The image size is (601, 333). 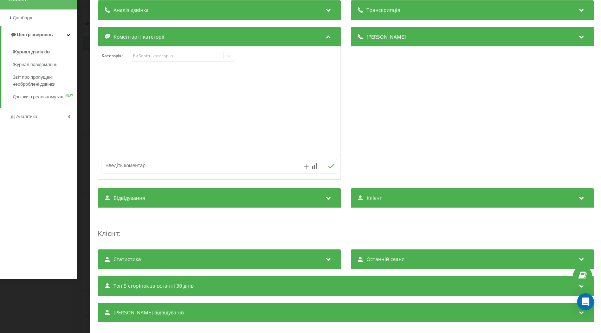 What do you see at coordinates (45, 52) in the screenshot?
I see `a: Журнал дзвінків` at bounding box center [45, 52].